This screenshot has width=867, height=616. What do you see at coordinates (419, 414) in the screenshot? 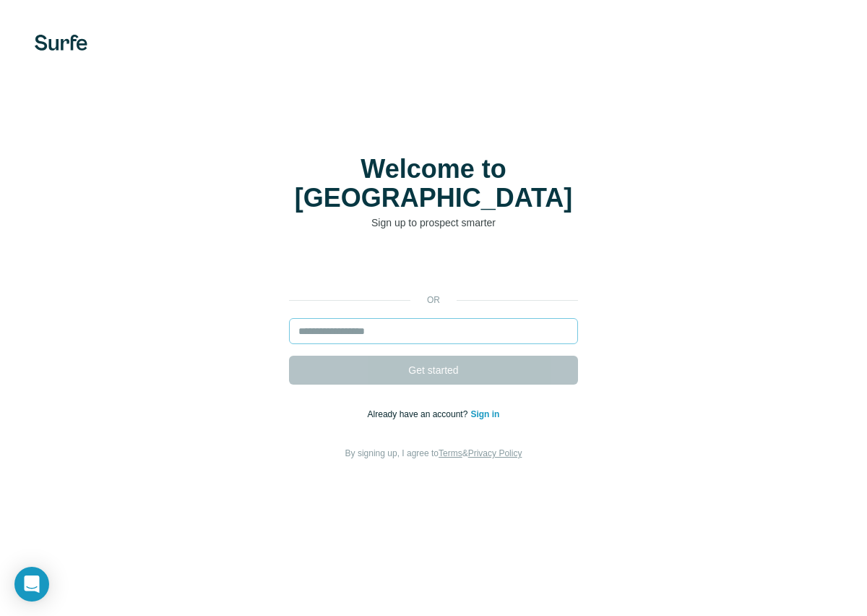
I see `span: Already have an account?` at bounding box center [419, 414].